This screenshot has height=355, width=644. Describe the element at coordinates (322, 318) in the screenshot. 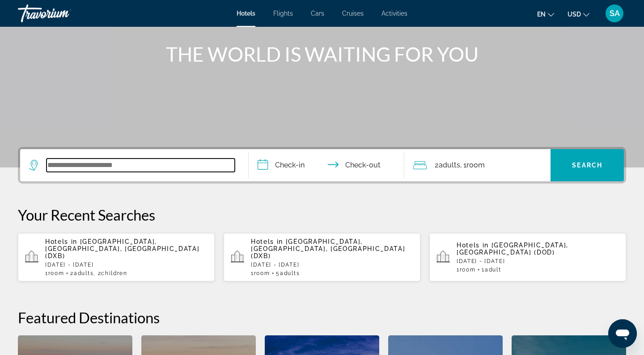

I see `h2: Featured Destinations` at that location.